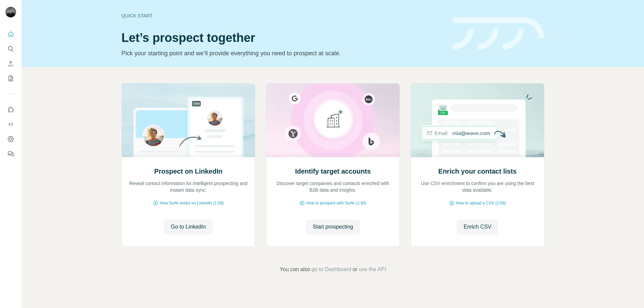 The width and height of the screenshot is (644, 308). Describe the element at coordinates (283, 38) in the screenshot. I see `h1: Let’s prospect together` at that location.